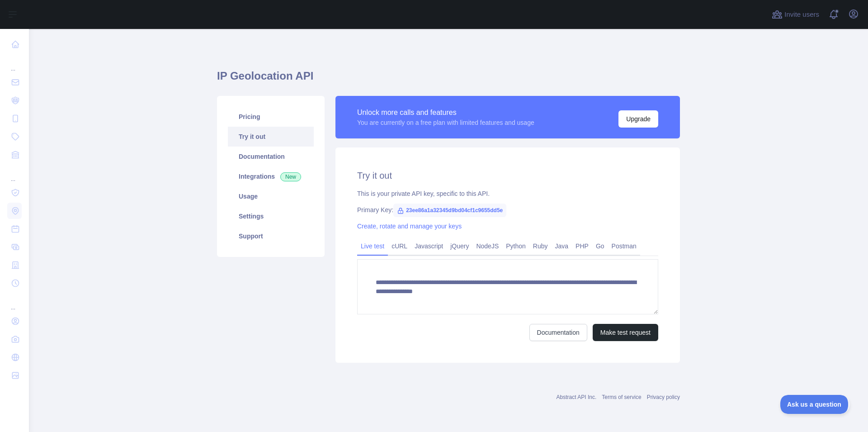 The height and width of the screenshot is (432, 868). What do you see at coordinates (271, 196) in the screenshot?
I see `a: Usage` at bounding box center [271, 196].